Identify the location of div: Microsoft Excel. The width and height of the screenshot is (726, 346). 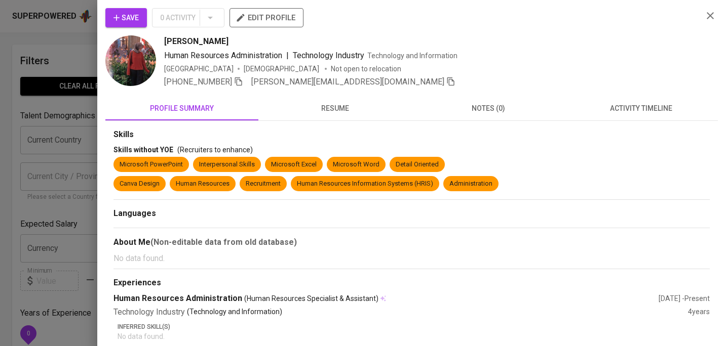
(294, 165).